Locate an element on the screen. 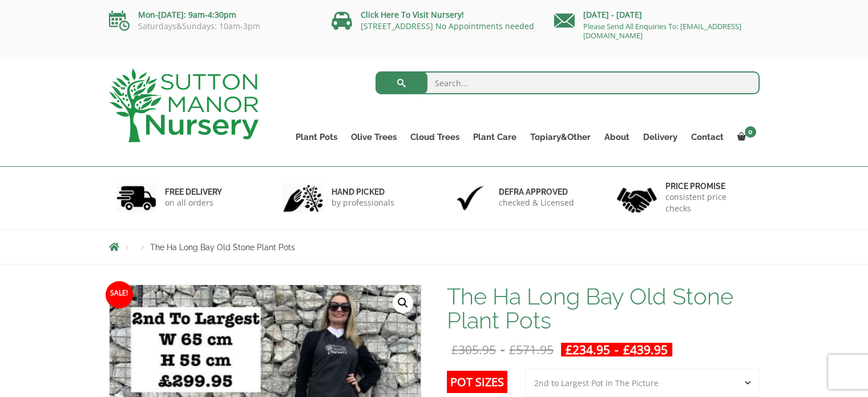  h6: FREE DELIVERY is located at coordinates (193, 192).